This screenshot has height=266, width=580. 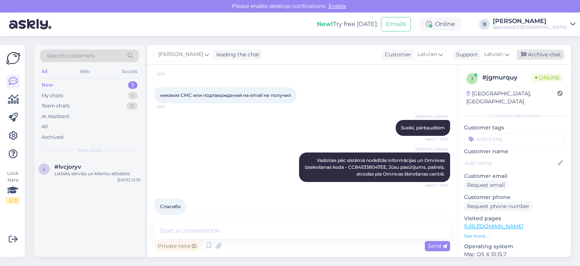 I want to click on span: Enable, so click(x=337, y=6).